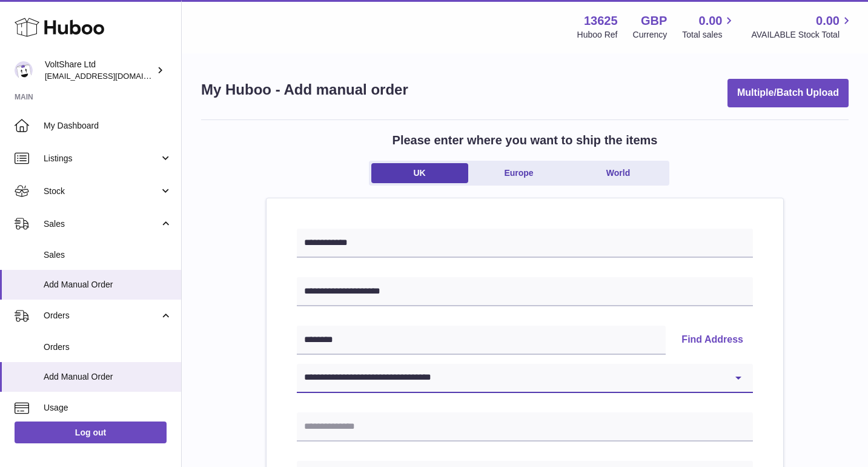  I want to click on div: Huboo Ref, so click(597, 35).